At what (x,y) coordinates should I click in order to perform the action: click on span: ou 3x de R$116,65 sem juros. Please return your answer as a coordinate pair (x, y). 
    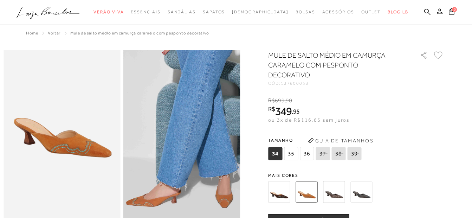
    Looking at the image, I should click on (308, 120).